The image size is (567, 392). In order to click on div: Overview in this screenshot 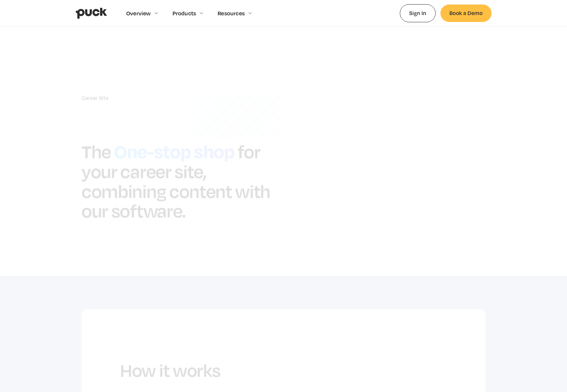, I will do `click(139, 13)`.